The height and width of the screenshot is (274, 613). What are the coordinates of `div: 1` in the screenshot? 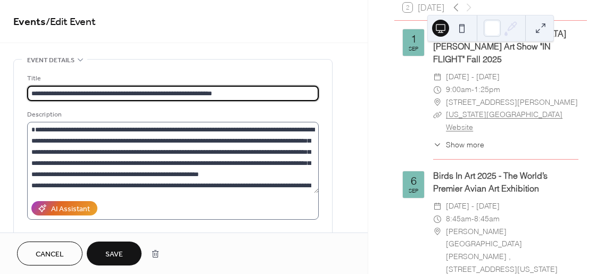 It's located at (413, 39).